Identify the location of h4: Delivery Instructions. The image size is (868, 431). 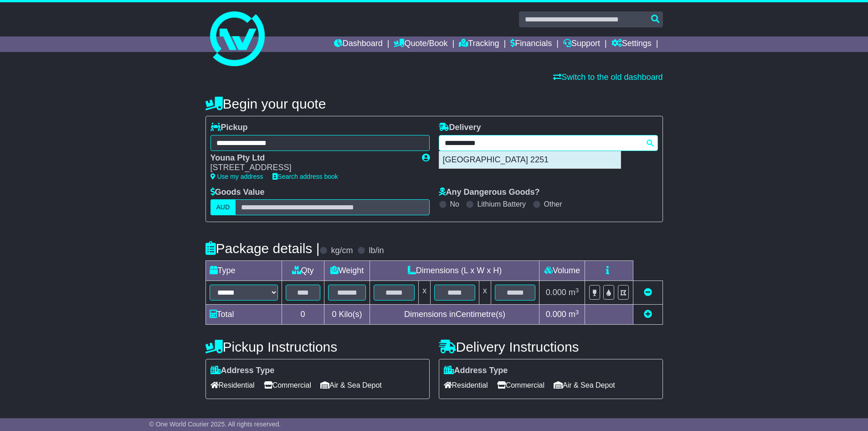
(551, 347).